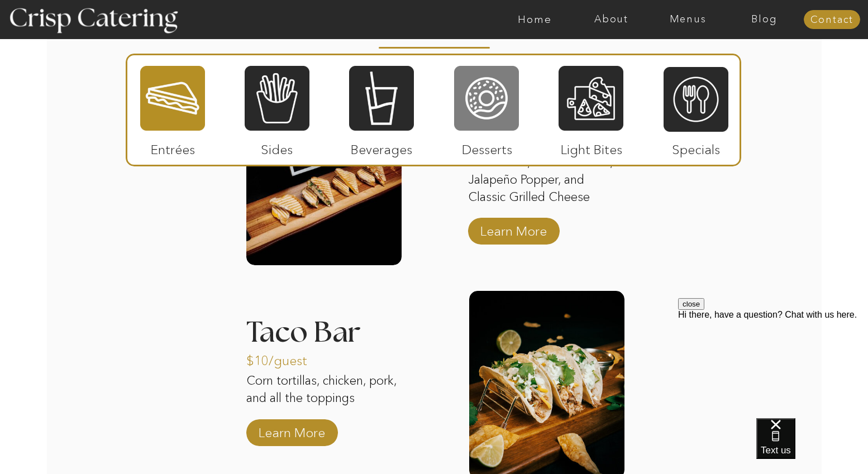 The height and width of the screenshot is (474, 868). Describe the element at coordinates (535, 20) in the screenshot. I see `nav: Home` at that location.